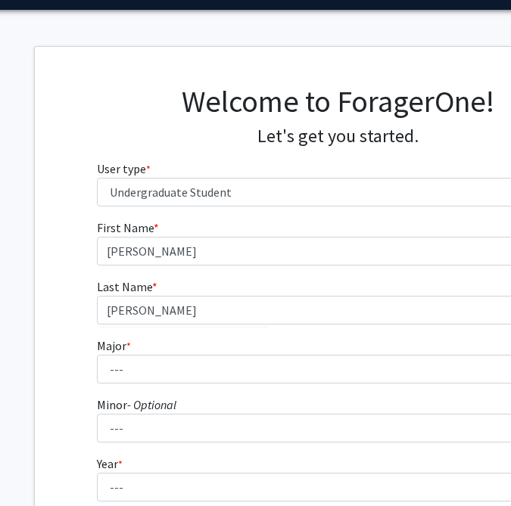  What do you see at coordinates (125, 228) in the screenshot?
I see `span: First Name` at bounding box center [125, 228].